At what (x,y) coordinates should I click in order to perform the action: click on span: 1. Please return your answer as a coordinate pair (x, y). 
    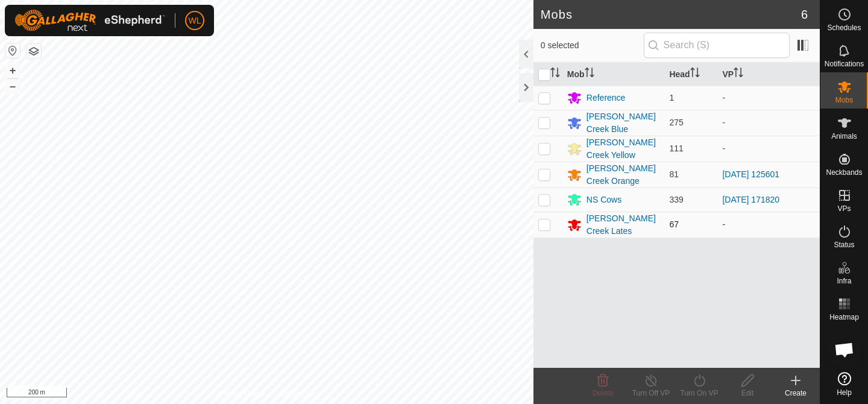
    Looking at the image, I should click on (671, 97).